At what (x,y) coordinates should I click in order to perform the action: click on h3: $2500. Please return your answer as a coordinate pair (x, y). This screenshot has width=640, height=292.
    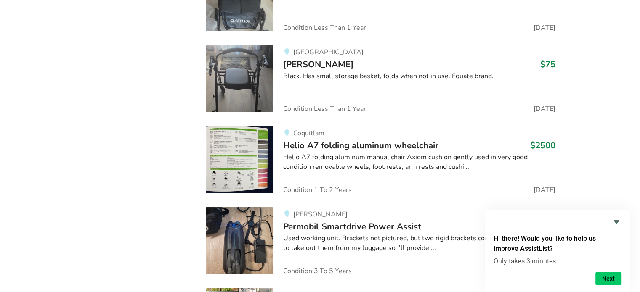
    Looking at the image, I should click on (543, 146).